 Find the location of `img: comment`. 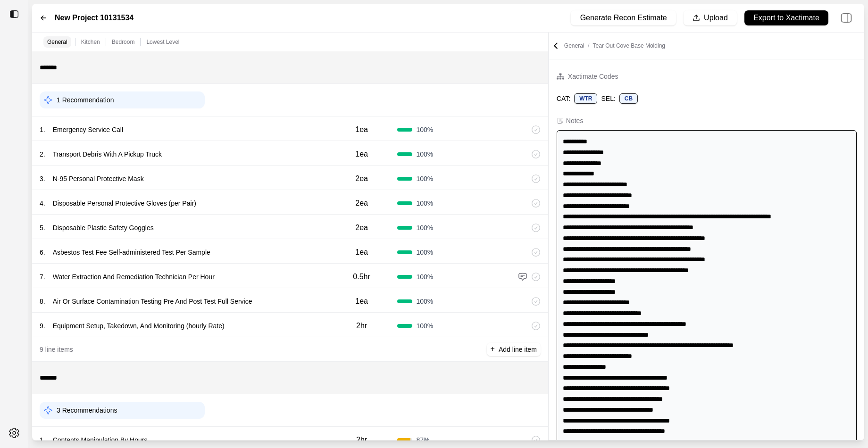

img: comment is located at coordinates (523, 277).